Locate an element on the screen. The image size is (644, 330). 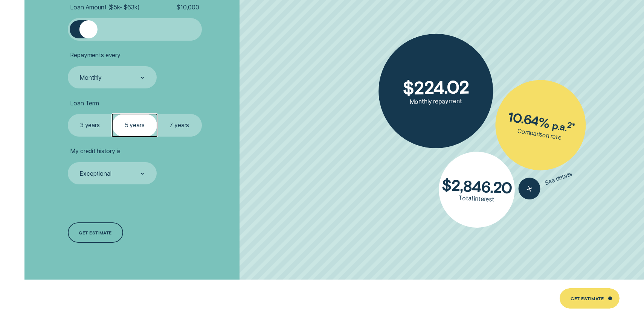
span: See details is located at coordinates (558, 178).